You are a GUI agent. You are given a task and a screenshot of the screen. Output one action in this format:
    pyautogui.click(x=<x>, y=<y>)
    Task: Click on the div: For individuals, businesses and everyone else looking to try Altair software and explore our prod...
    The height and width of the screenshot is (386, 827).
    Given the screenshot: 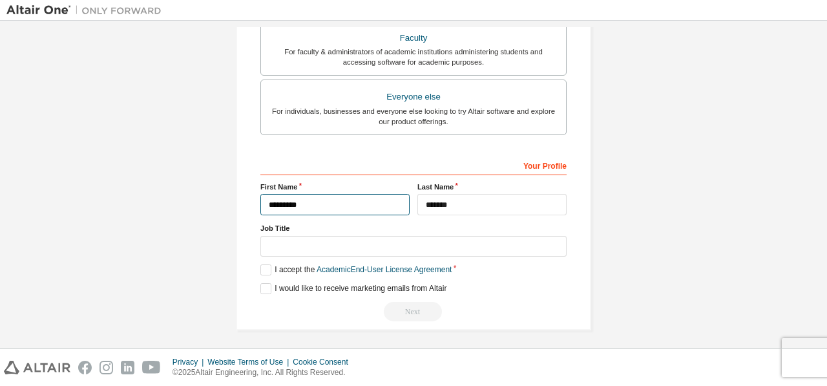 What is the action you would take?
    pyautogui.click(x=413, y=116)
    